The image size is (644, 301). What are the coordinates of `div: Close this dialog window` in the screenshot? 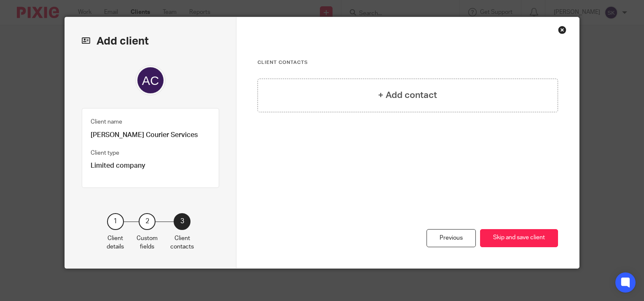 It's located at (562, 30).